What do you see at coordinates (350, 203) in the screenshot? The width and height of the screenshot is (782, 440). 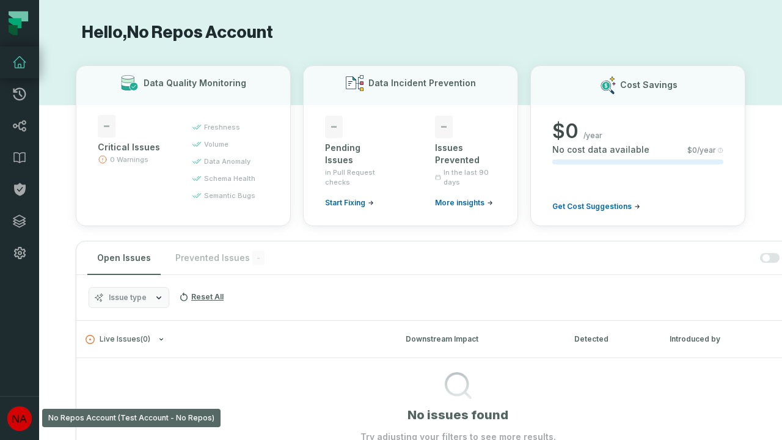 I see `a: Start Fixing` at bounding box center [350, 203].